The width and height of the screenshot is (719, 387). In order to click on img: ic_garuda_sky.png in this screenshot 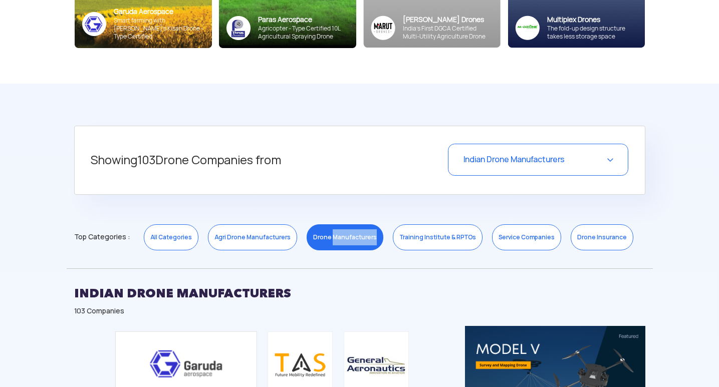, I will do `click(94, 24)`.